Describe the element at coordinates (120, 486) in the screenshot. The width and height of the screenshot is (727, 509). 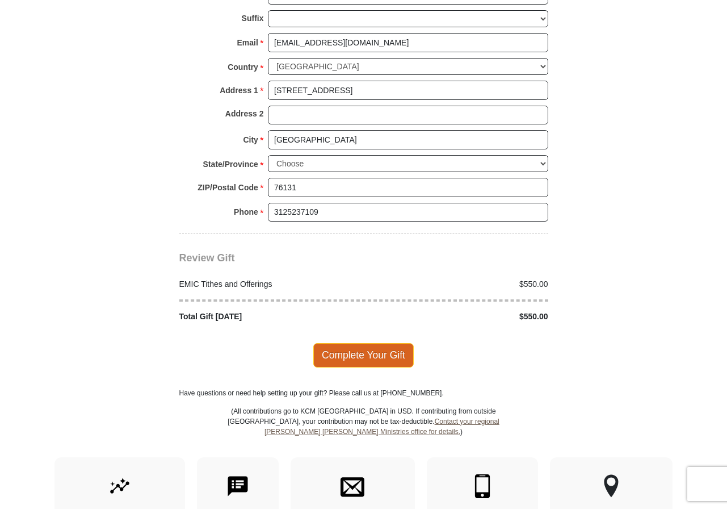
I see `img: give-by-stock.svg` at that location.